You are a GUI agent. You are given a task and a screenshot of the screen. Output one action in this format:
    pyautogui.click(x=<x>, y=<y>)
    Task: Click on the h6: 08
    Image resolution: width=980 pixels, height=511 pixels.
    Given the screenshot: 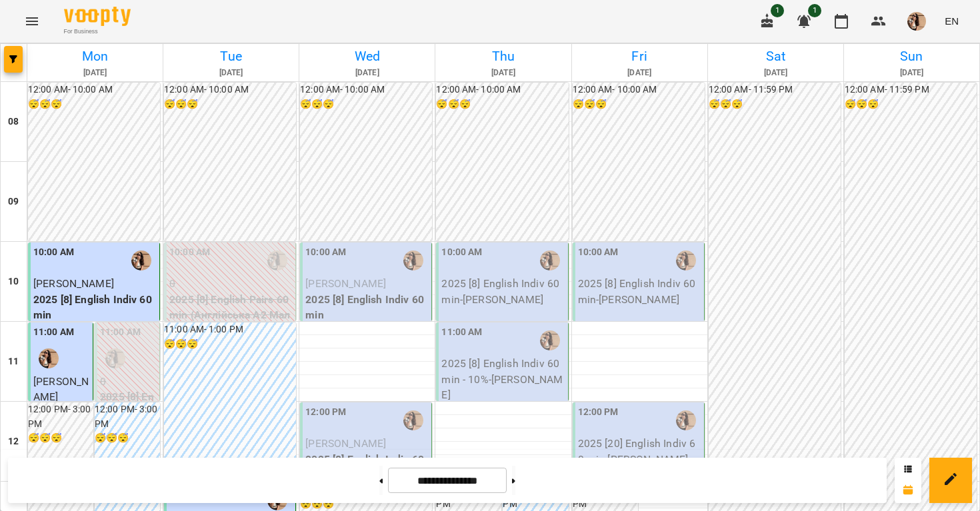 What is the action you would take?
    pyautogui.click(x=13, y=122)
    